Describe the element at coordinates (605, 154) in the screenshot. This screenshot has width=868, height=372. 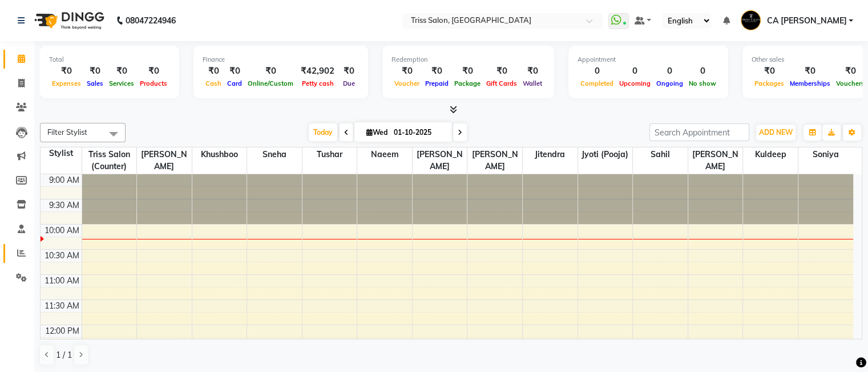
I see `span: Jyoti (Pooja)` at that location.